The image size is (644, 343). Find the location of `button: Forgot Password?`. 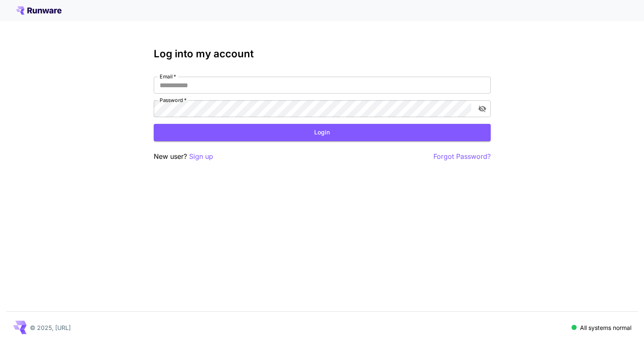

button: Forgot Password? is located at coordinates (462, 156).